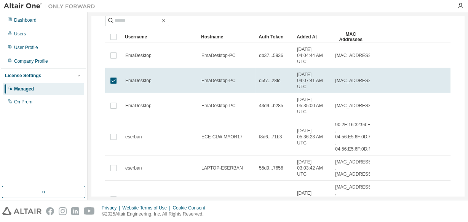  Describe the element at coordinates (271, 168) in the screenshot. I see `span: 55d9...7656` at that location.